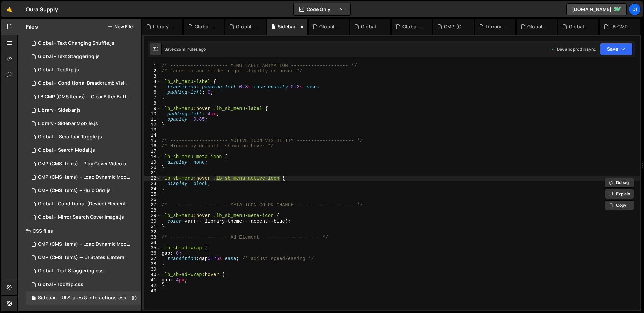 This screenshot has height=313, width=644. What do you see at coordinates (84, 164) in the screenshot?
I see `div: 14937/38901.js` at bounding box center [84, 164].